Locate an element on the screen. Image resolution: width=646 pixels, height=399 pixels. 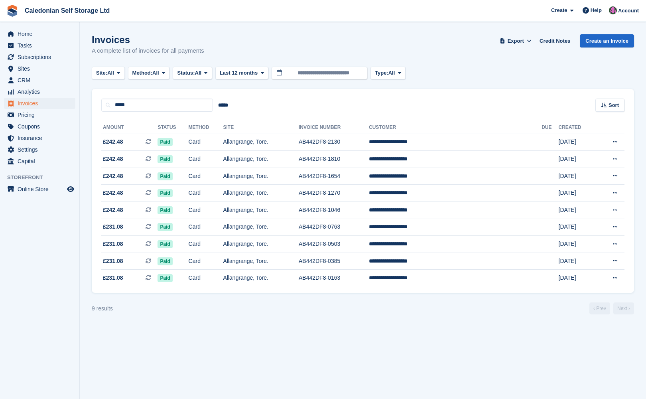
span: Export is located at coordinates (515, 41).